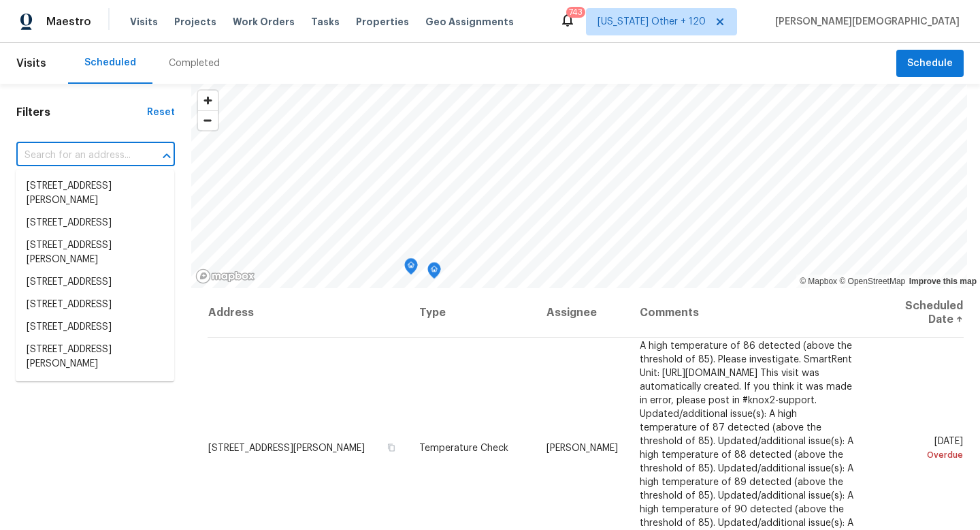 The width and height of the screenshot is (980, 530). What do you see at coordinates (195, 21) in the screenshot?
I see `span: Projects` at bounding box center [195, 21].